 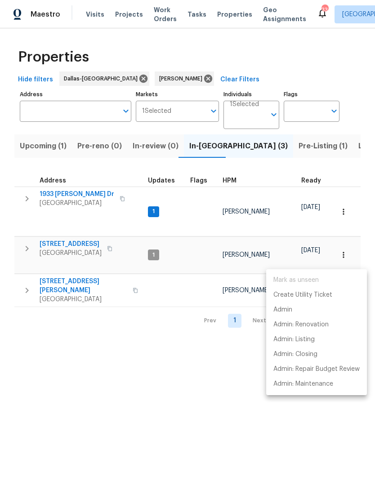 What do you see at coordinates (303, 384) in the screenshot?
I see `p: Admin: Maintenance` at bounding box center [303, 384].